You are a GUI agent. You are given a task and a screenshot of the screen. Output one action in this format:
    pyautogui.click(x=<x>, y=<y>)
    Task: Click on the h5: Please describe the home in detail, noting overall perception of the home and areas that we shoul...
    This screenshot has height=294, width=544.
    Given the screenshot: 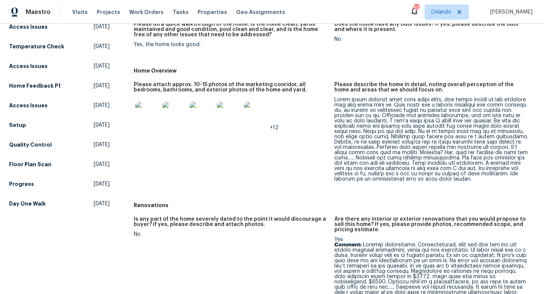 What is the action you would take?
    pyautogui.click(x=431, y=87)
    